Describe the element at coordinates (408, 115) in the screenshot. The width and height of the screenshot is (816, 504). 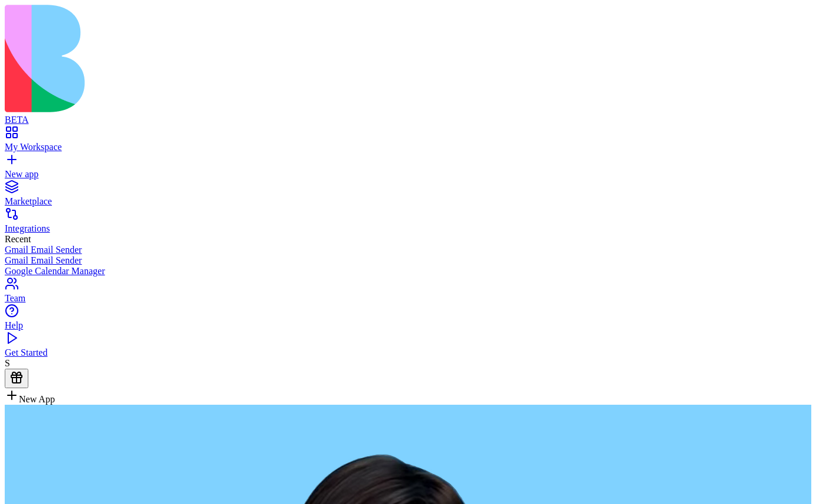
I see `a: BETA` at that location.